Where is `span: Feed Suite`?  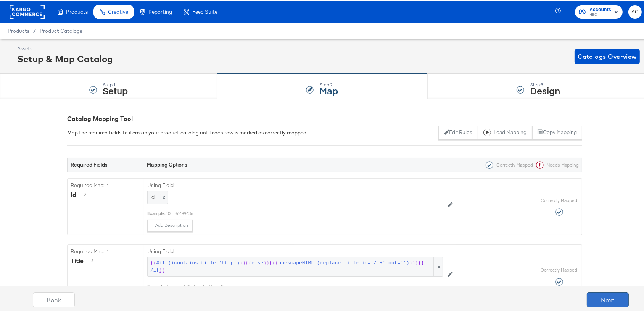 span: Feed Suite is located at coordinates (205, 11).